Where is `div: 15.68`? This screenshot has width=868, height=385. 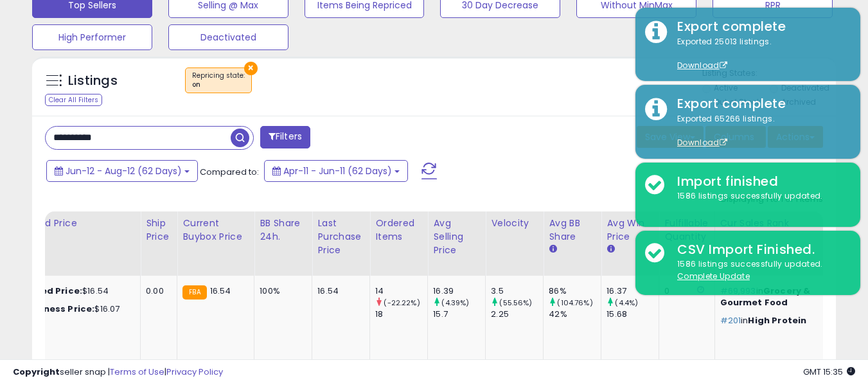
div: 15.68 is located at coordinates (632, 314).